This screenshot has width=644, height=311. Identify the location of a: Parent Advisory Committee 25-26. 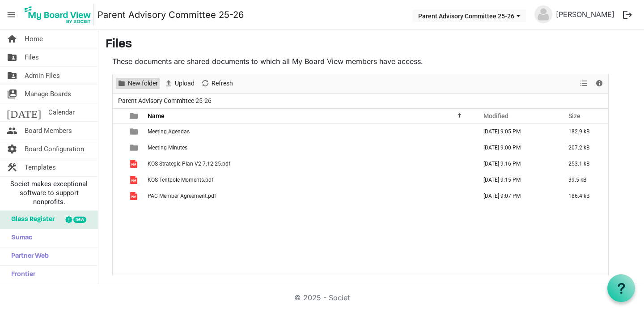
(170, 15).